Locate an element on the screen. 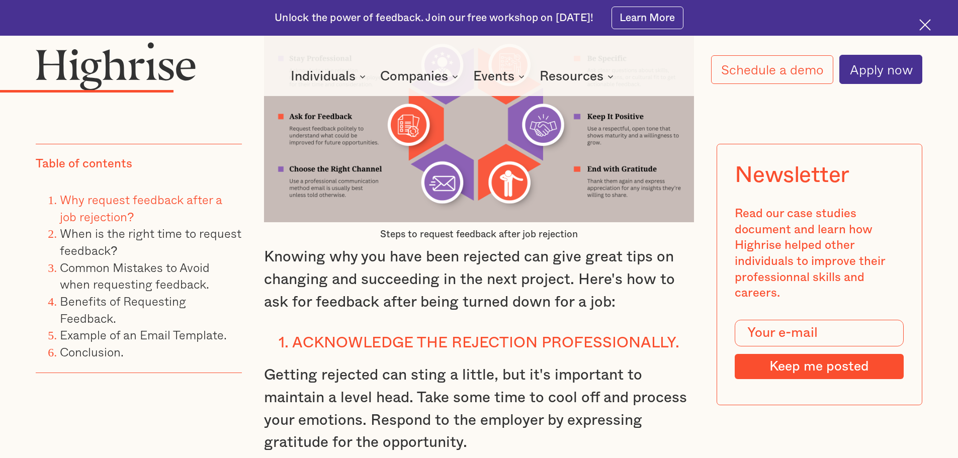 The image size is (958, 458). a: Conclusion. is located at coordinates (91, 351).